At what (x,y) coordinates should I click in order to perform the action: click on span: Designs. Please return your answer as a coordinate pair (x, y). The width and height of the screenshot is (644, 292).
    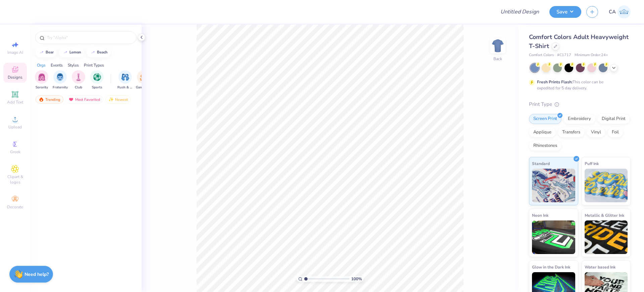
    Looking at the image, I should click on (15, 77).